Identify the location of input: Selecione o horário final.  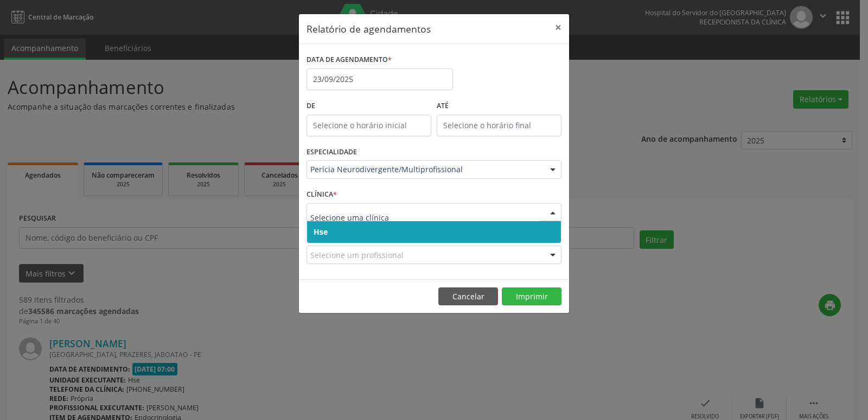
(499, 125).